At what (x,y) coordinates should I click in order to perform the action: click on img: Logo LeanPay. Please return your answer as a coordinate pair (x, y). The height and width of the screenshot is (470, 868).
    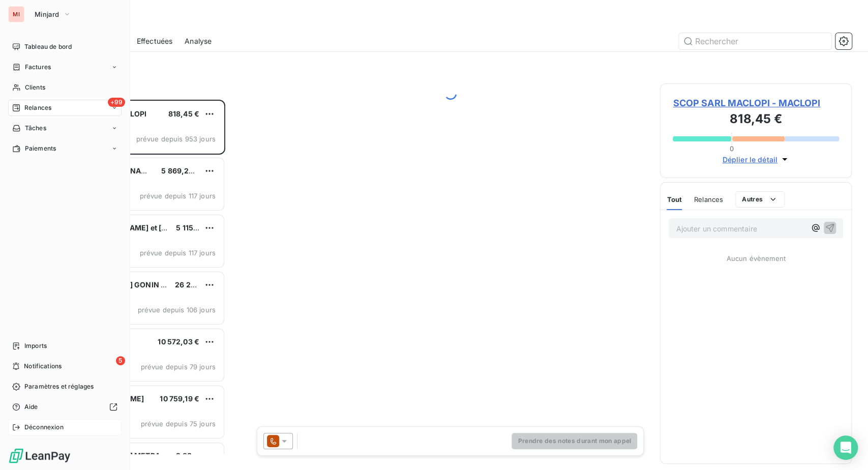
    Looking at the image, I should click on (40, 455).